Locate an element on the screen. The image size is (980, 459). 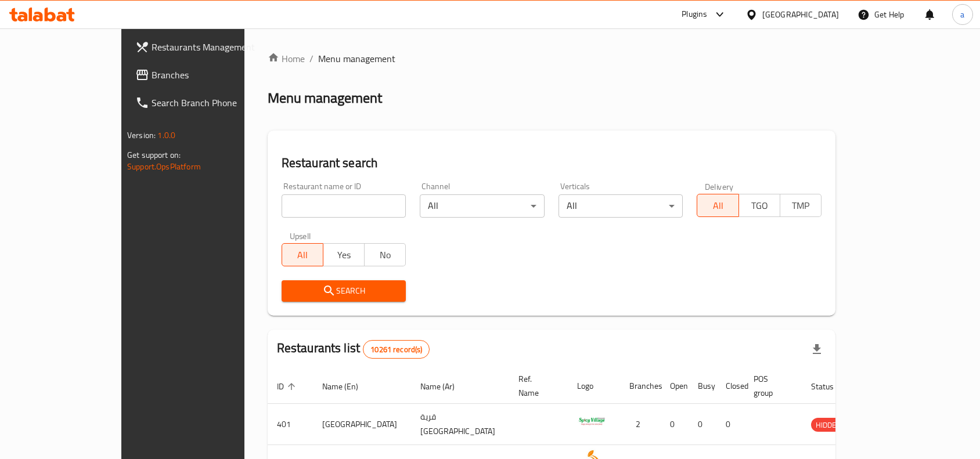
div: HIDDEN is located at coordinates (828, 425).